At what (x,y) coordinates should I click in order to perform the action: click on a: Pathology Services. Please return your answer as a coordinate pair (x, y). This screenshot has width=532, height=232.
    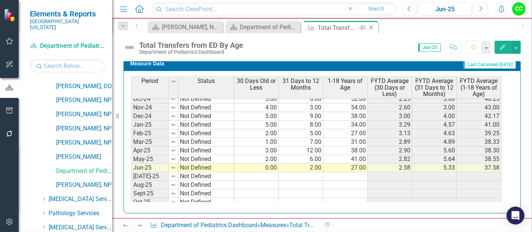
    Looking at the image, I should click on (80, 214).